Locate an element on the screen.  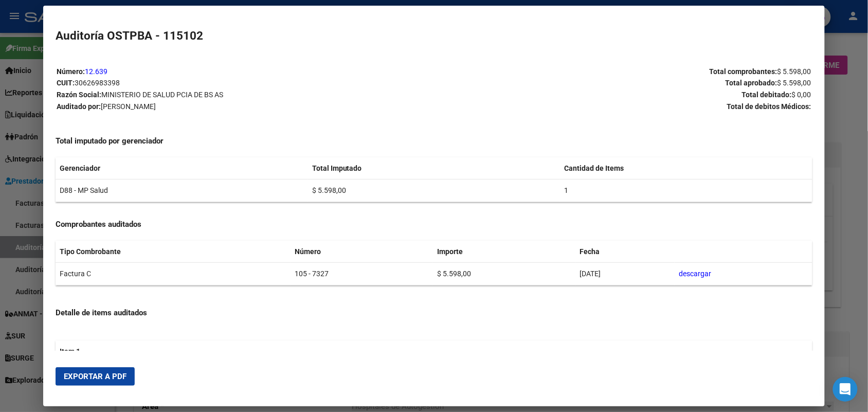
p: CUIT: is located at coordinates (245, 83).